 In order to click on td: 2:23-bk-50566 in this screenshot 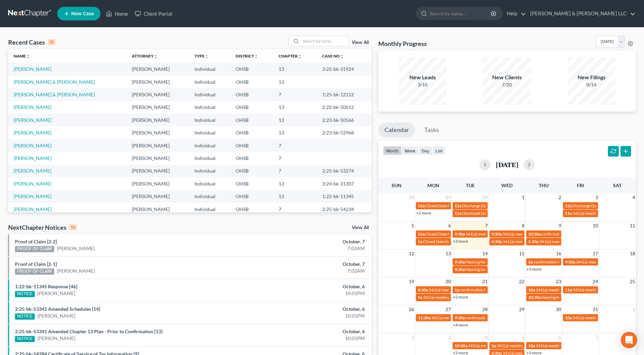, I will do `click(344, 120)`.